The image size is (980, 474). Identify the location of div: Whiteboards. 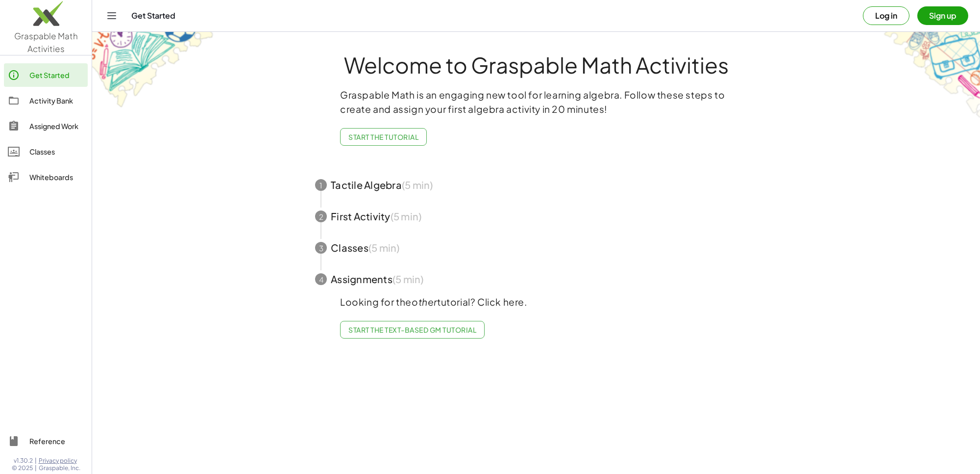
(57, 177).